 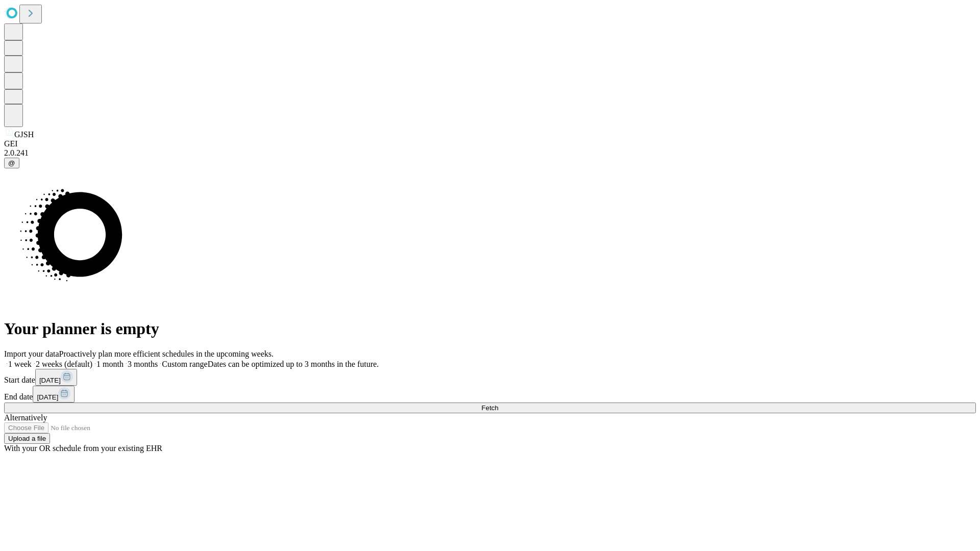 What do you see at coordinates (20, 363) in the screenshot?
I see `span: 1 week` at bounding box center [20, 363].